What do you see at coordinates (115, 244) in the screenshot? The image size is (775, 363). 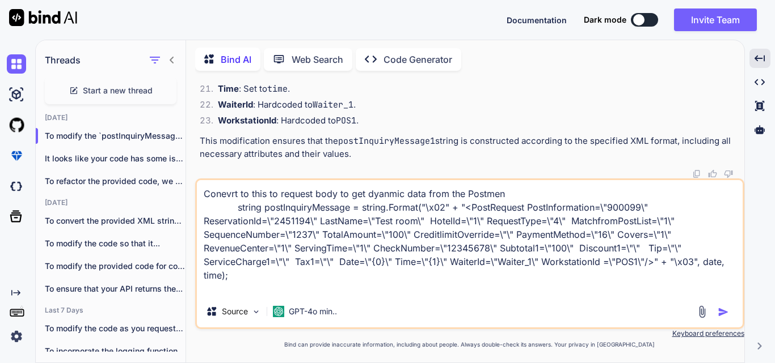 I see `p: To modify the code so that it...` at bounding box center [115, 244].